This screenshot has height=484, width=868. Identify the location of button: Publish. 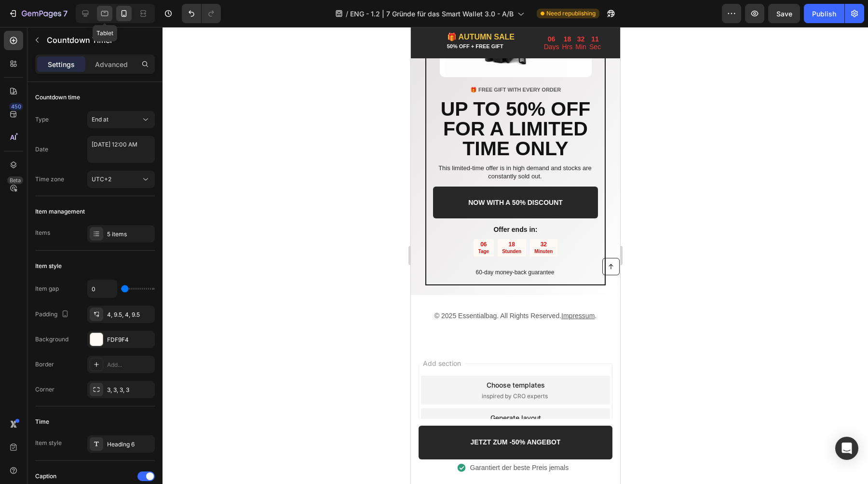
(825, 14).